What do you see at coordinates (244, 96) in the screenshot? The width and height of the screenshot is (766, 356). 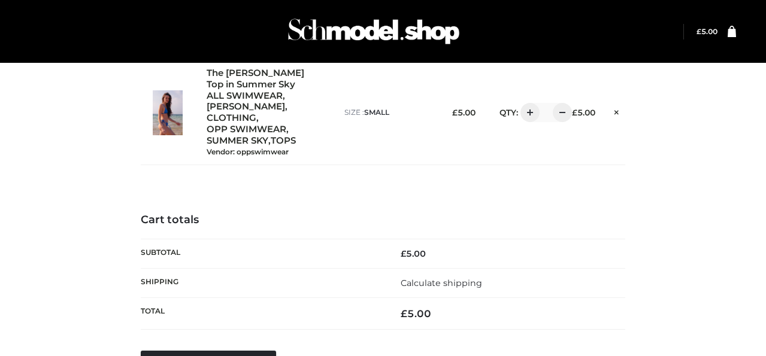 I see `a: ALL SWIMWEAR` at bounding box center [244, 96].